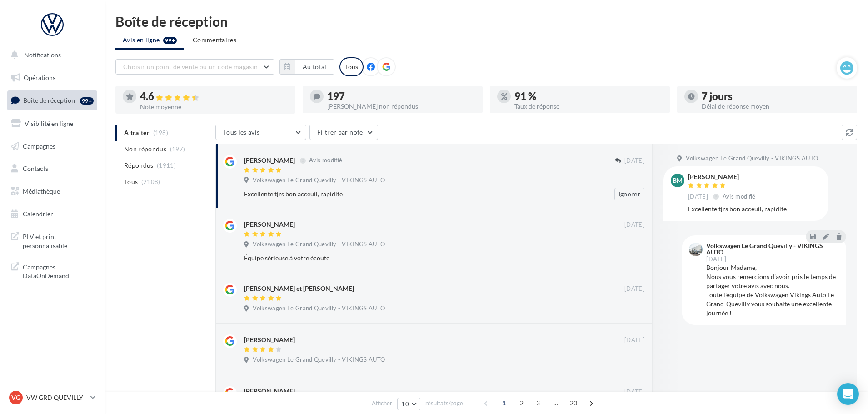  I want to click on a: Campagnes, so click(52, 147).